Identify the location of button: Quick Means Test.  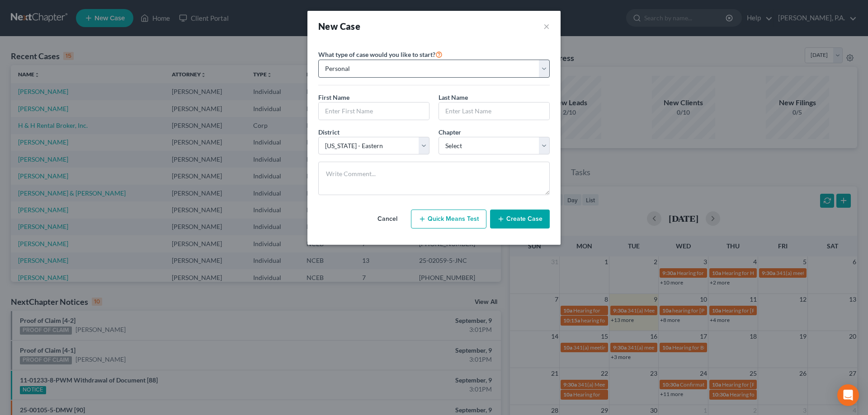
(448, 219).